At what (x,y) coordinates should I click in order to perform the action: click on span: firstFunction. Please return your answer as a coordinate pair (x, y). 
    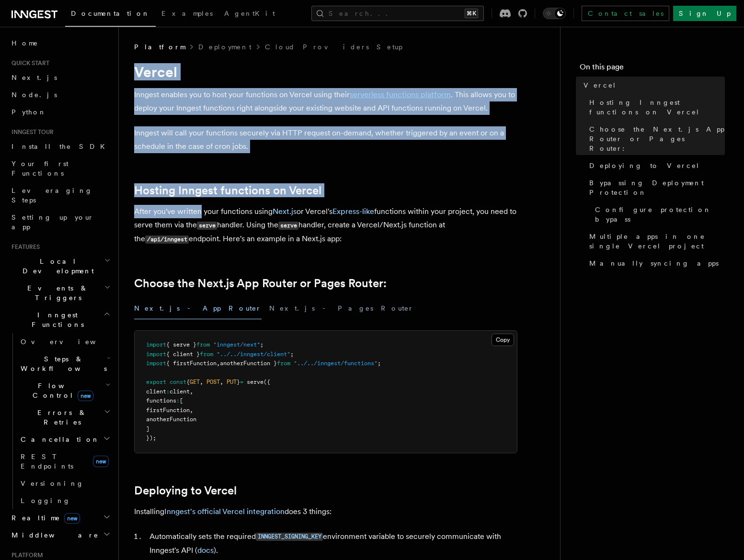
    Looking at the image, I should click on (168, 411).